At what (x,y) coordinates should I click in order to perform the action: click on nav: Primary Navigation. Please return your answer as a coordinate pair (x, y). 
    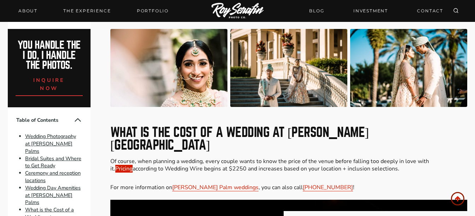
    Looking at the image, I should click on (93, 11).